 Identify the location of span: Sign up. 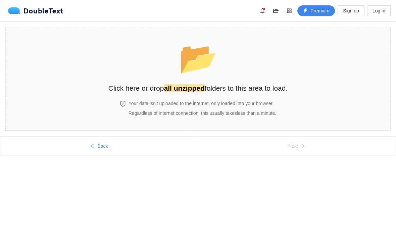
(350, 11).